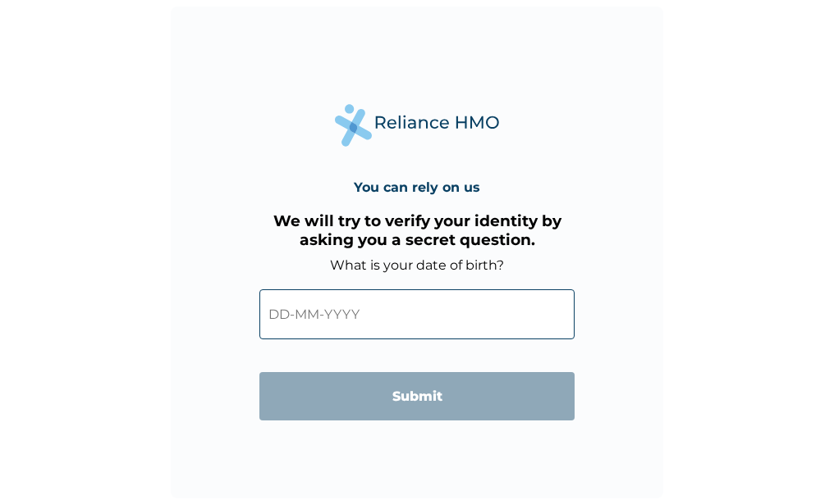 This screenshot has width=834, height=504. What do you see at coordinates (417, 186) in the screenshot?
I see `h4: You can rely on us` at bounding box center [417, 186].